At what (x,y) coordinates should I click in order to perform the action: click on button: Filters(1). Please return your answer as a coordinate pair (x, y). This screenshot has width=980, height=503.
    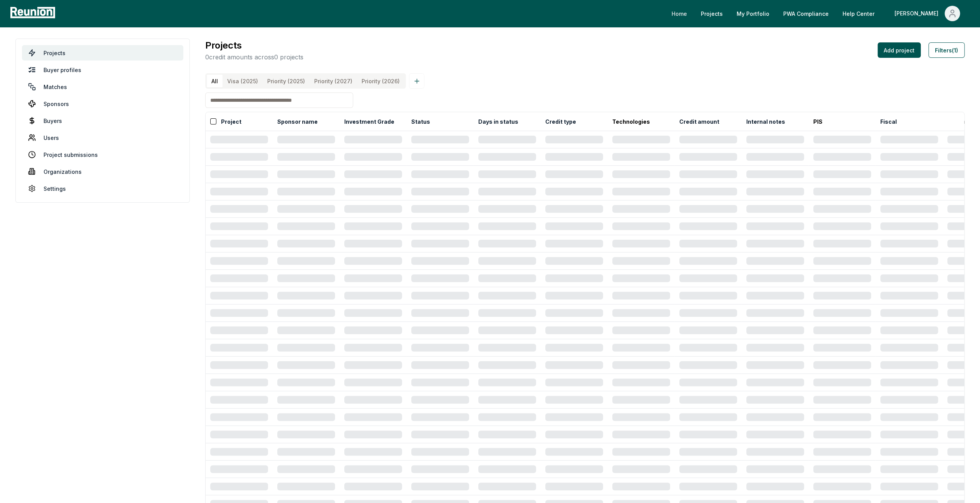
    Looking at the image, I should click on (946, 50).